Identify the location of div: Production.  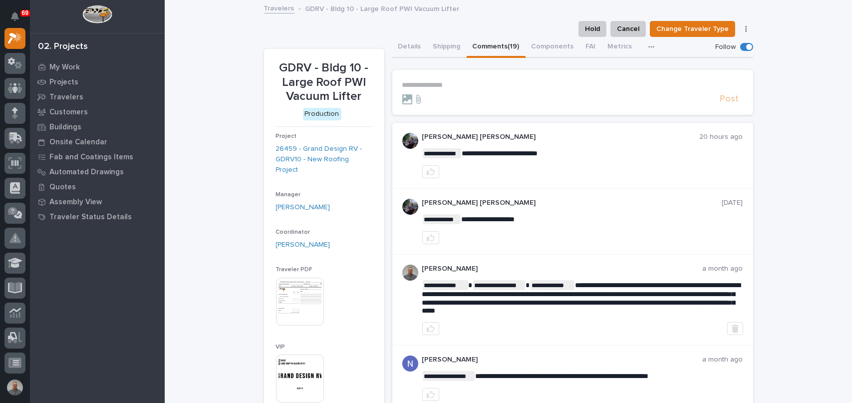
(322, 114).